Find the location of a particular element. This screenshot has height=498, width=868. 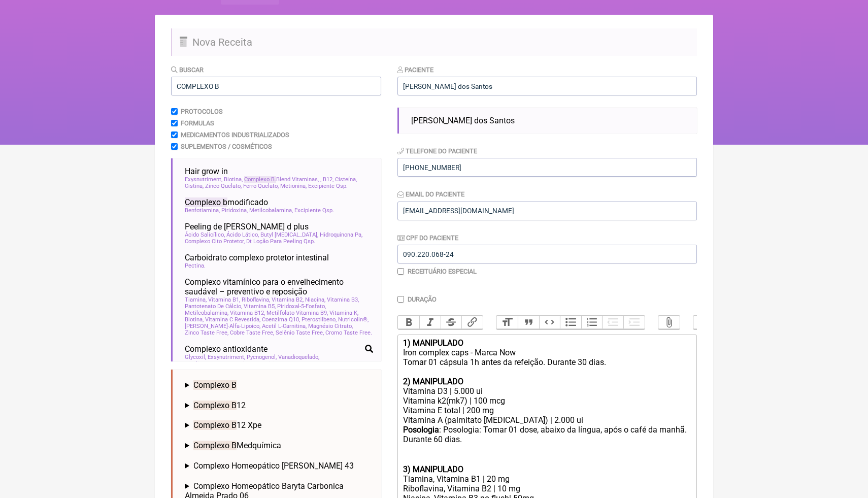

span: Medquímica is located at coordinates (237, 445).